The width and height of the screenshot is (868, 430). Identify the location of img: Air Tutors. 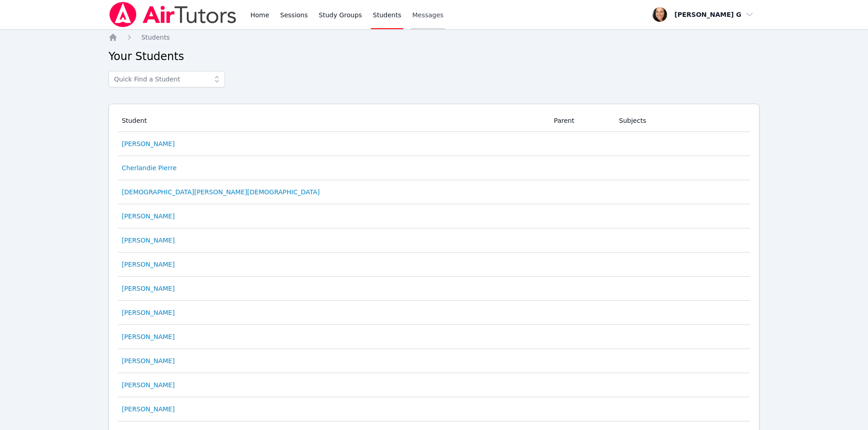
(173, 15).